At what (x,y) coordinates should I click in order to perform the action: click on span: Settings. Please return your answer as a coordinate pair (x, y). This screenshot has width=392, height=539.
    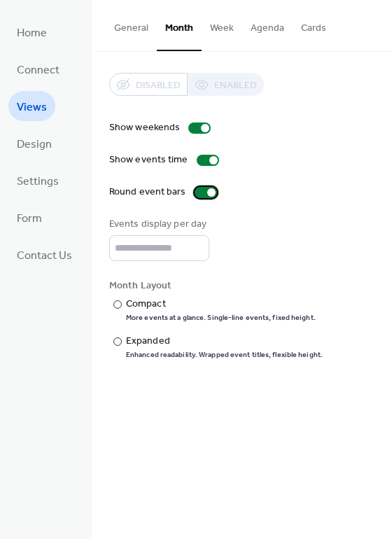
    Looking at the image, I should click on (38, 181).